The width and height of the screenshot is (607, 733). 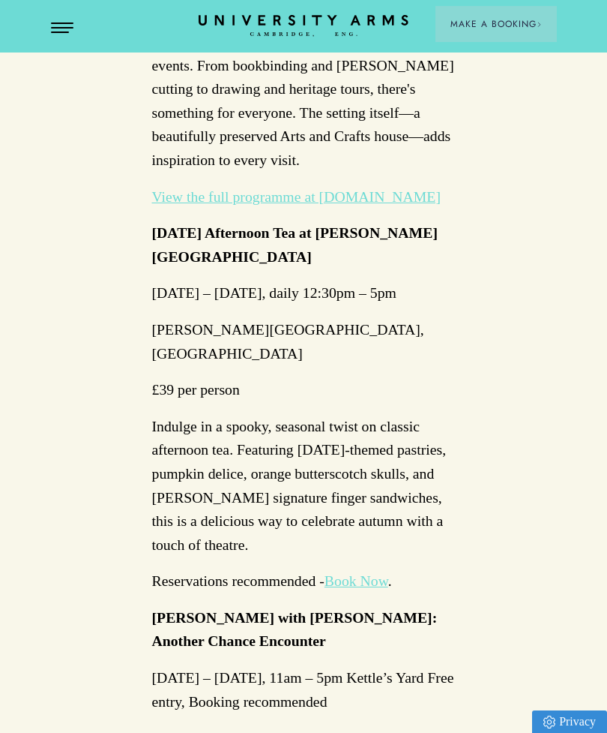 What do you see at coordinates (539, 24) in the screenshot?
I see `img: Arrow icon` at bounding box center [539, 24].